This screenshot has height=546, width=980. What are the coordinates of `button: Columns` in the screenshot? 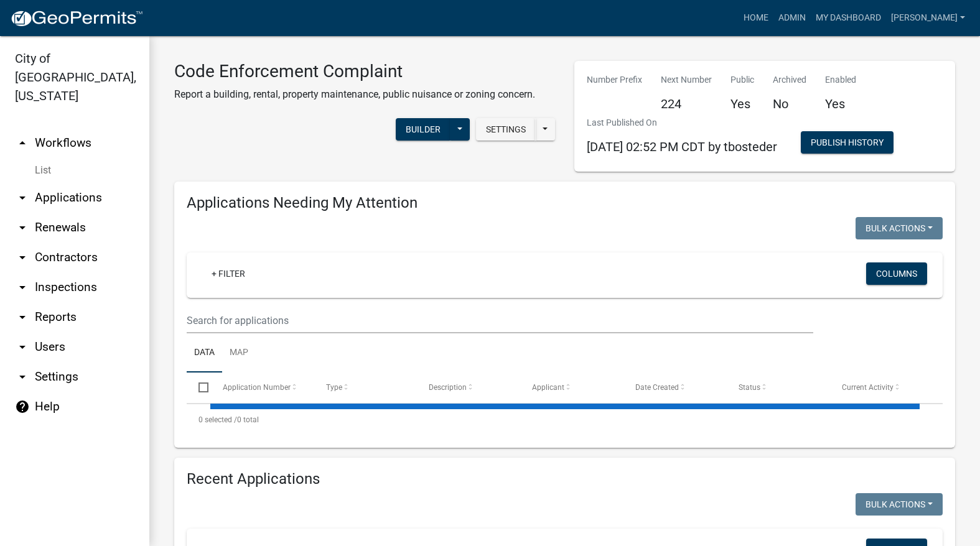 It's located at (897, 273).